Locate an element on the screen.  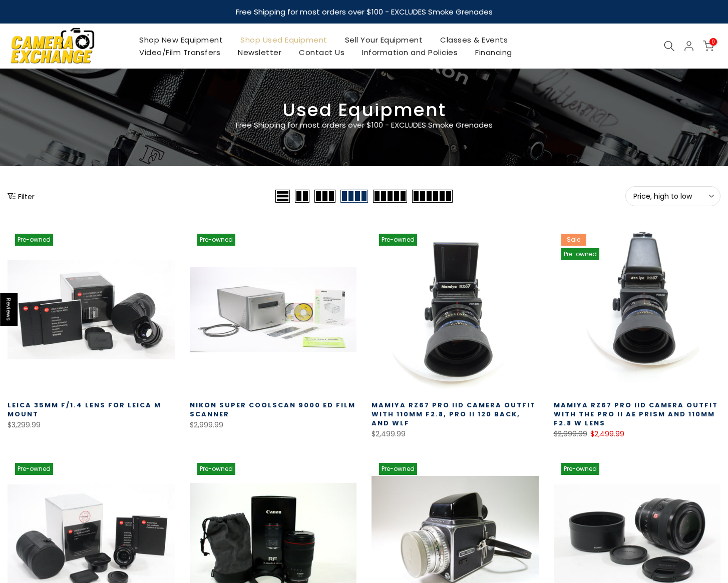
div: $2,499.99 is located at coordinates (455, 434).